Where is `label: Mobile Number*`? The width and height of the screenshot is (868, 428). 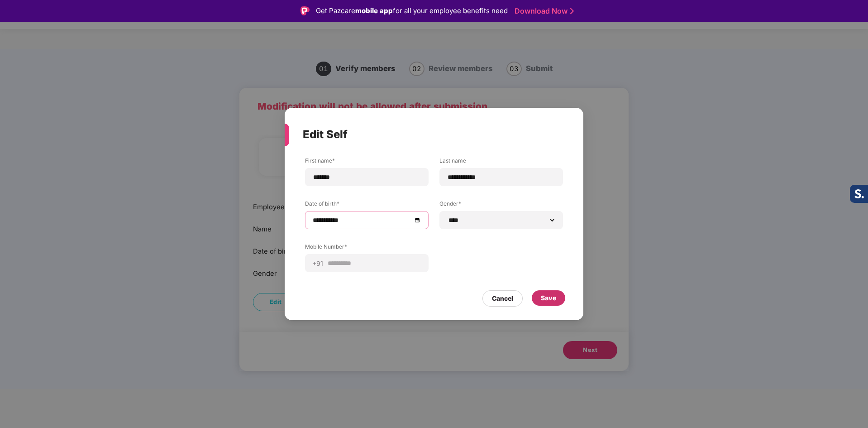
label: Mobile Number* is located at coordinates (367, 248).